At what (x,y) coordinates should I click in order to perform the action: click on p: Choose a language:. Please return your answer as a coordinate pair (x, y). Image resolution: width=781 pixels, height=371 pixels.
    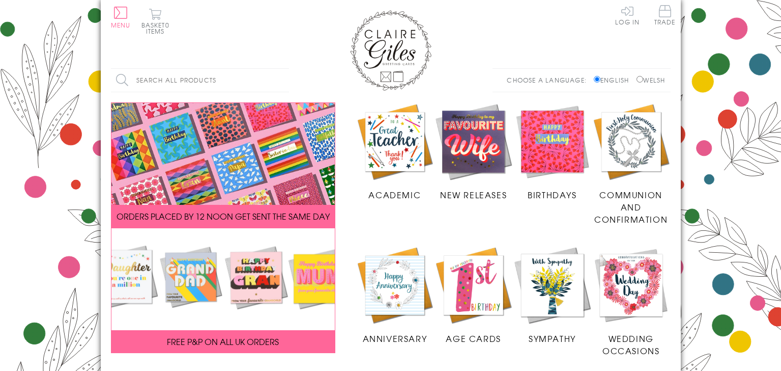
    Looking at the image, I should click on (549, 80).